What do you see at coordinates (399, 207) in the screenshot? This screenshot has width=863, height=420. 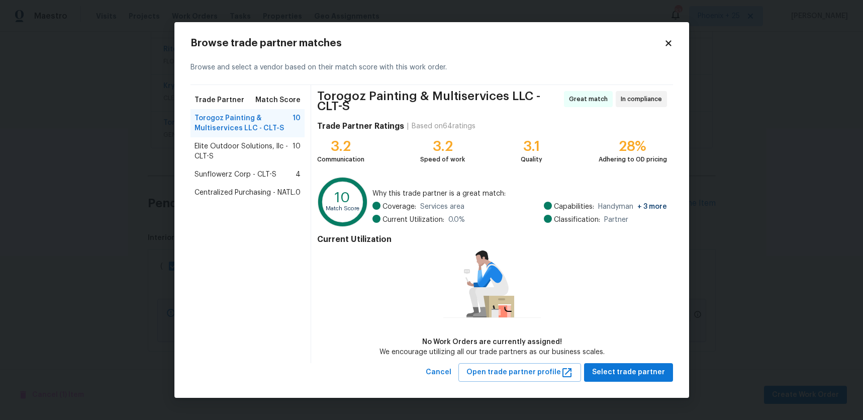 I see `span: Coverage:` at bounding box center [399, 207].